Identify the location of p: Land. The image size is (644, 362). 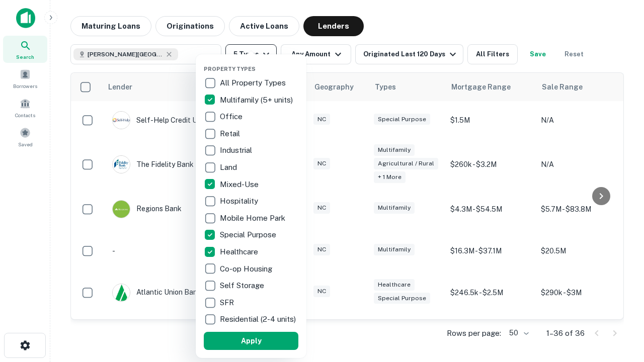
(230, 168).